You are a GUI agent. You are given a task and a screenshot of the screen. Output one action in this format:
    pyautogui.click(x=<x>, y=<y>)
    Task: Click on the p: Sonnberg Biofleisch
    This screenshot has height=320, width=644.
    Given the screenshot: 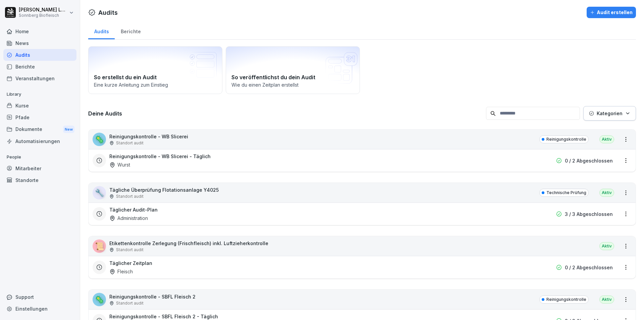 What is the action you would take?
    pyautogui.click(x=43, y=16)
    